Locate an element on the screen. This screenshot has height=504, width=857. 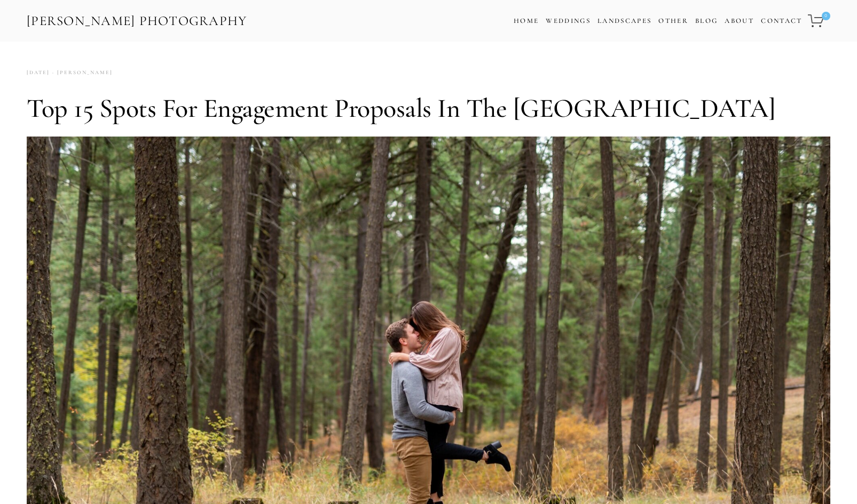
a: 0 items in cart is located at coordinates (818, 21).